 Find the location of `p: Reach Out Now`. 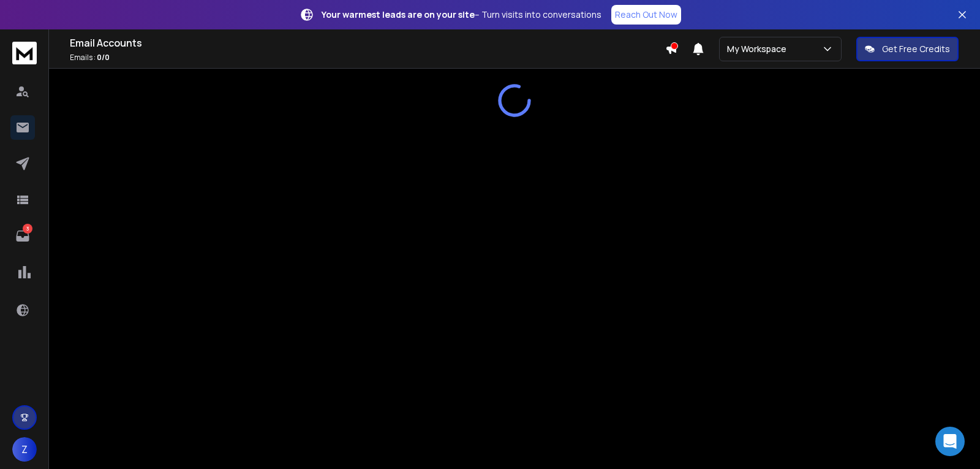

p: Reach Out Now is located at coordinates (647, 14).